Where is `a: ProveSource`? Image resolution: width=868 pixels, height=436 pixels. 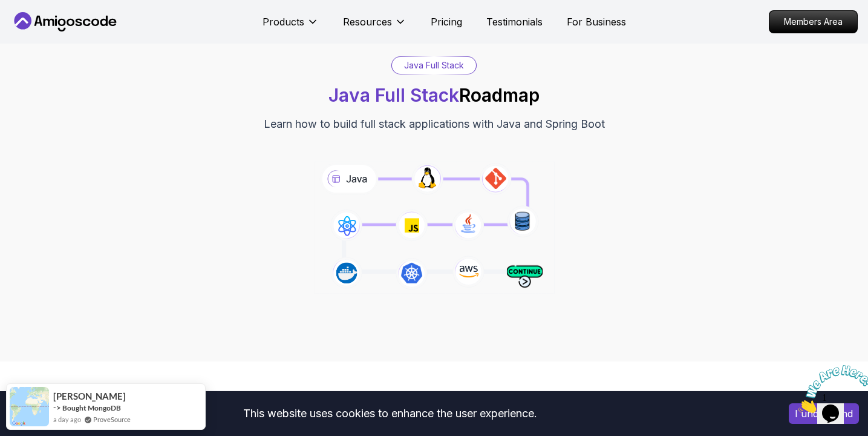 a: ProveSource is located at coordinates (112, 419).